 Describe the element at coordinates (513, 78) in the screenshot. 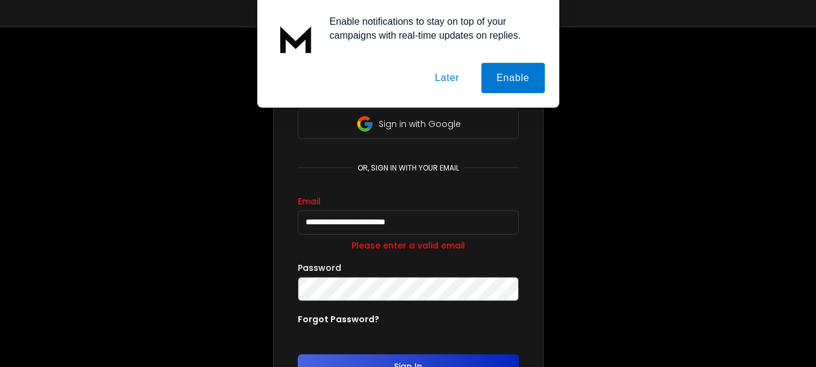

I see `button: Enable` at that location.